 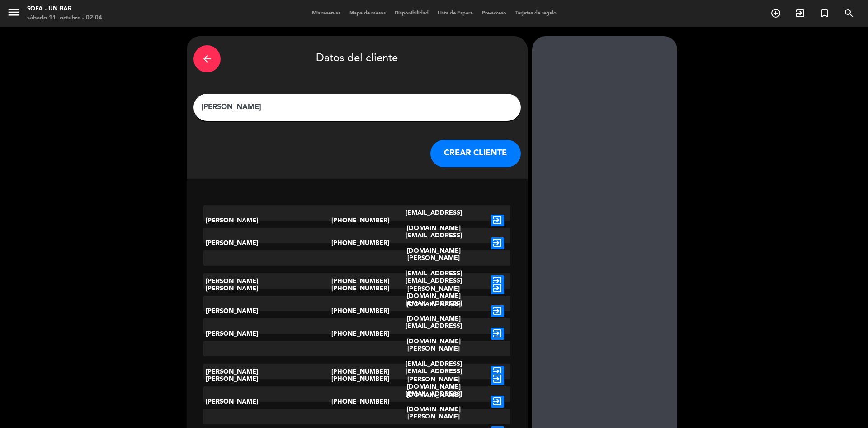 What do you see at coordinates (476, 154) in the screenshot?
I see `button: CREAR CLIENTE` at bounding box center [476, 154].